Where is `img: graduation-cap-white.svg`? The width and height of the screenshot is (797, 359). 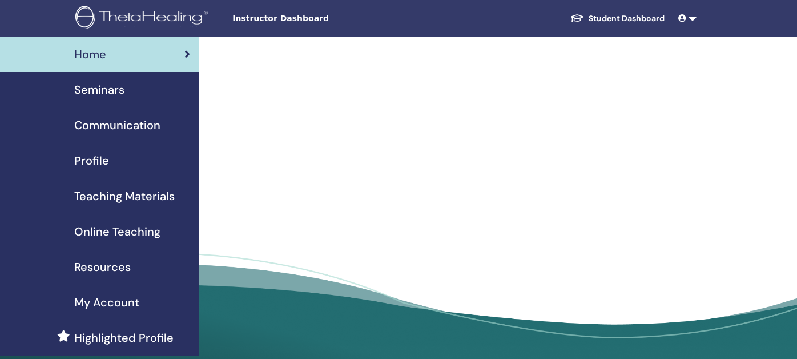 img: graduation-cap-white.svg is located at coordinates (577, 18).